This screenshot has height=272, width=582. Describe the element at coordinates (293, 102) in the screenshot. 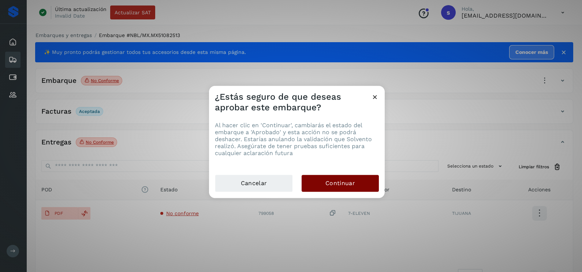

I see `h3: ¿Estás seguro de que deseas aprobar este embarque?` at that location.